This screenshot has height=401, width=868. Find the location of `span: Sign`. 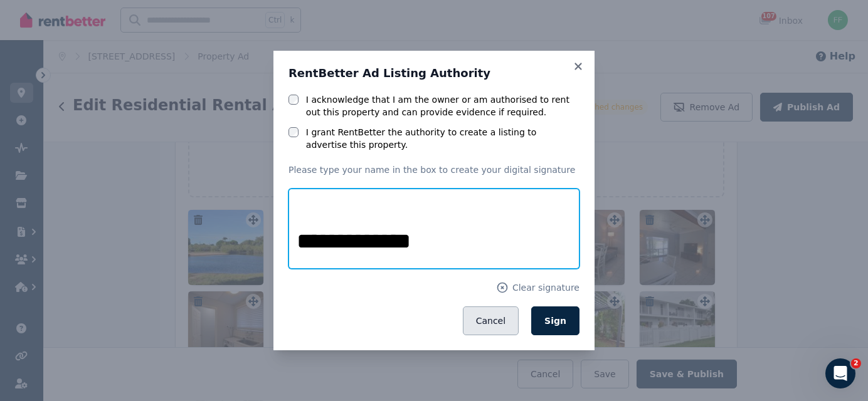

span: Sign is located at coordinates (555, 321).